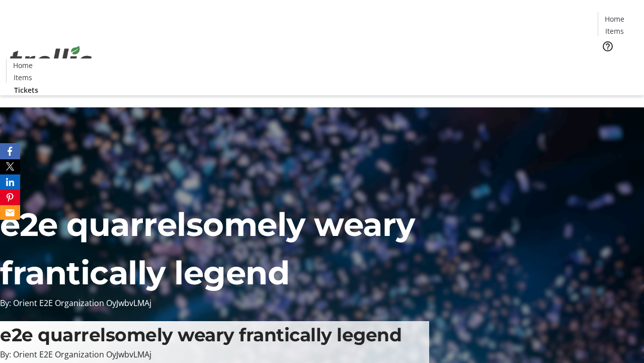 The image size is (644, 363). Describe the element at coordinates (608, 46) in the screenshot. I see `button: Help` at that location.